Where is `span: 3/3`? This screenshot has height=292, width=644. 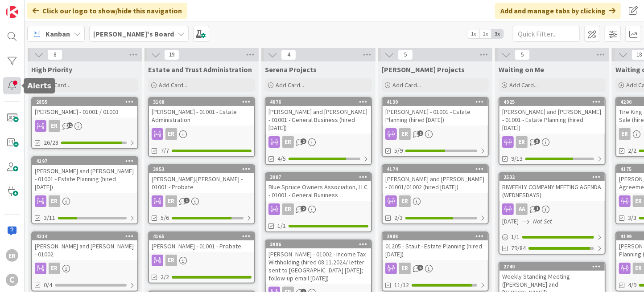
span: 3/3 is located at coordinates (632, 218).